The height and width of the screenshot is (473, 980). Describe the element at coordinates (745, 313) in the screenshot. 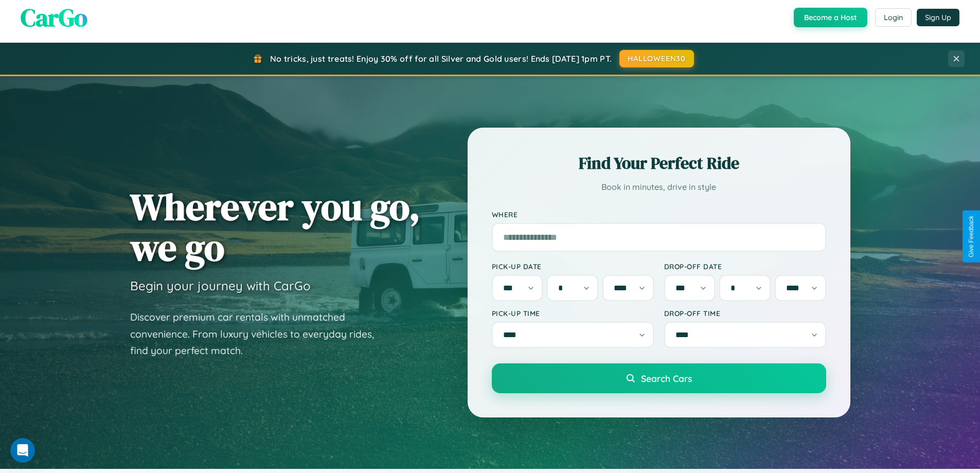

I see `label: Drop-off Time` at that location.